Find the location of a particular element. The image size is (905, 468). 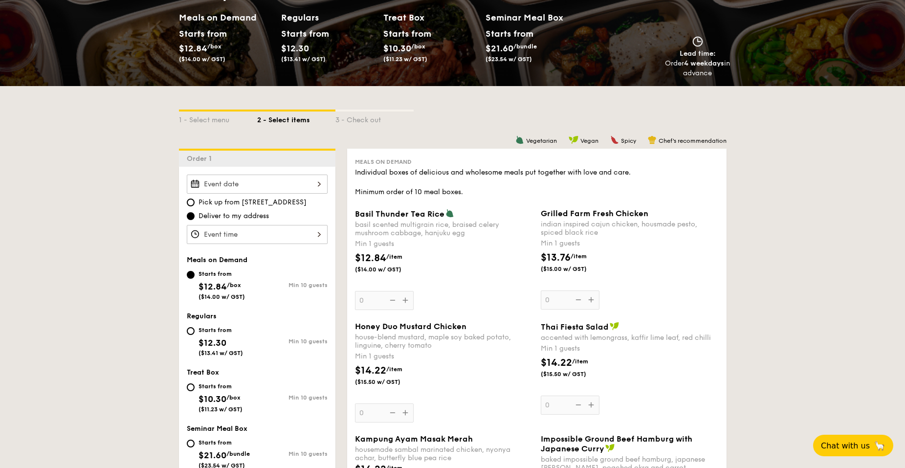

div: indian inspired cajun chicken, housmade pesto, spiced black rice is located at coordinates (630, 228).